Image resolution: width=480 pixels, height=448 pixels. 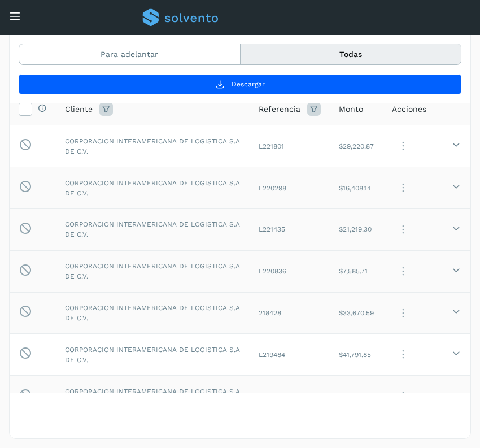 What do you see at coordinates (279, 109) in the screenshot?
I see `span: Referencia` at bounding box center [279, 109].